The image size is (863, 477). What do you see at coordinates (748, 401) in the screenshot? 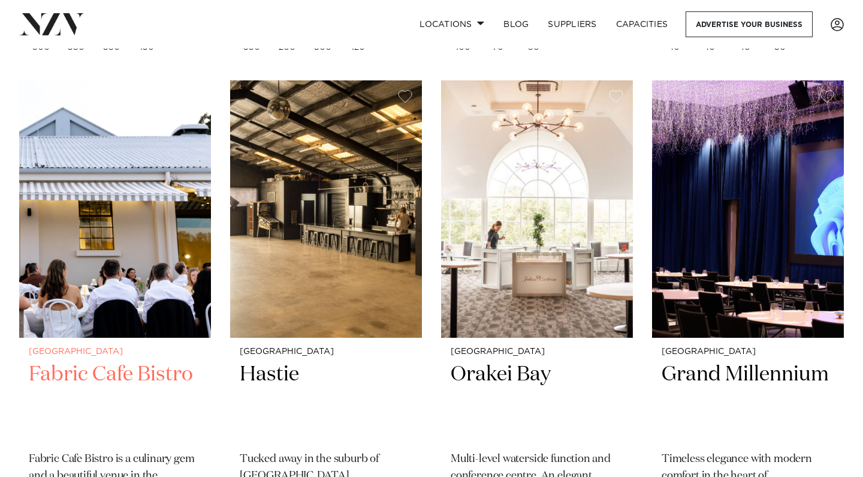
I see `h2: Grand Millennium` at bounding box center [748, 401].